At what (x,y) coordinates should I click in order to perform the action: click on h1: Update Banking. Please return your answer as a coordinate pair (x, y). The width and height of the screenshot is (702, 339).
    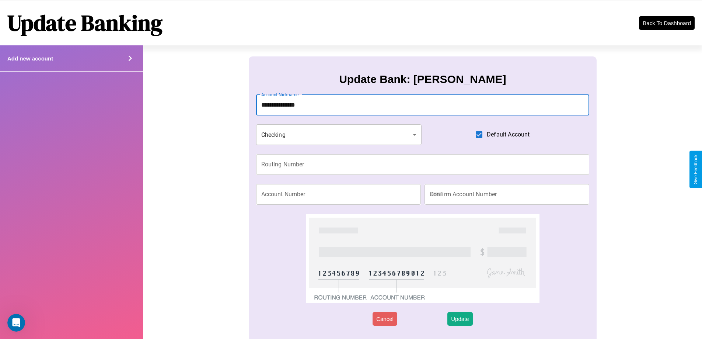
    Looking at the image, I should click on (85, 23).